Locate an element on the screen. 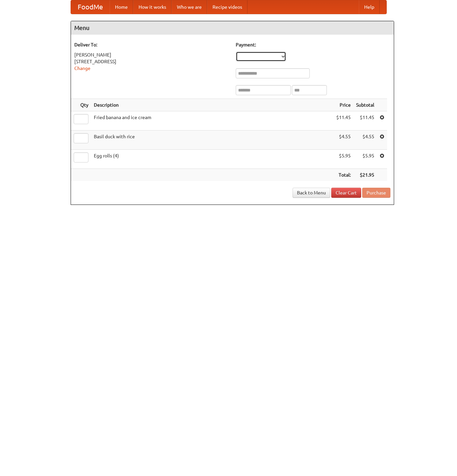  td: Basil duck with rice is located at coordinates (212, 140).